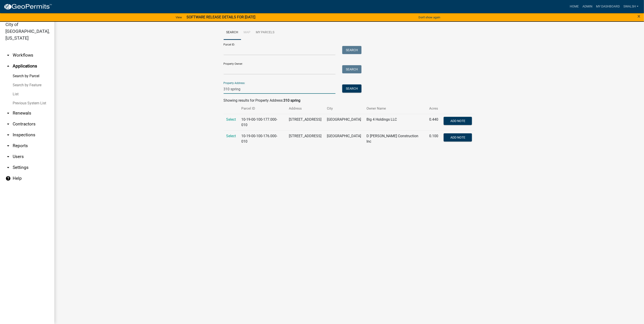 The width and height of the screenshot is (644, 324). Describe the element at coordinates (395, 108) in the screenshot. I see `th: Owner Name` at that location.